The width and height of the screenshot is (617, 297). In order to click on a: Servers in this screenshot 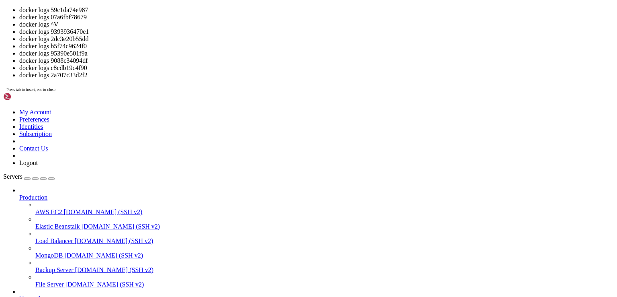, I will do `click(29, 176)`.